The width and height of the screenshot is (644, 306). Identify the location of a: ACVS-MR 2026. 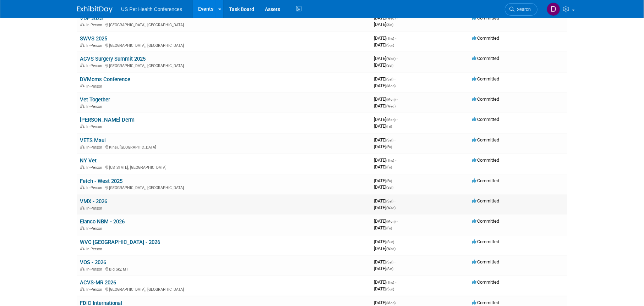
(98, 283).